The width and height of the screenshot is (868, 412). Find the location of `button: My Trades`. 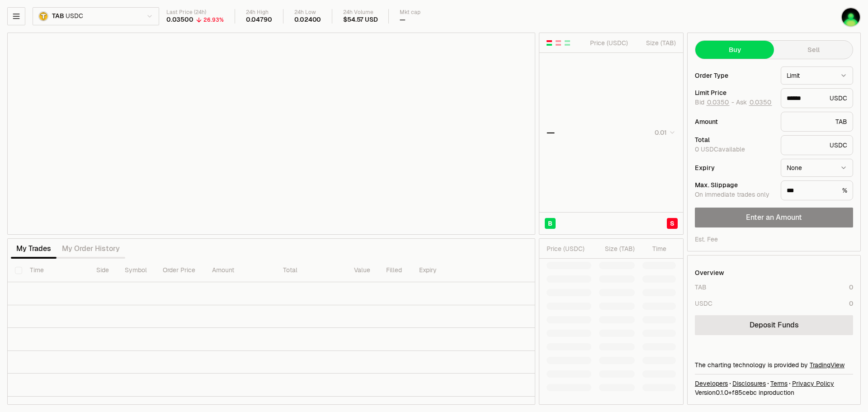

button: My Trades is located at coordinates (33, 249).